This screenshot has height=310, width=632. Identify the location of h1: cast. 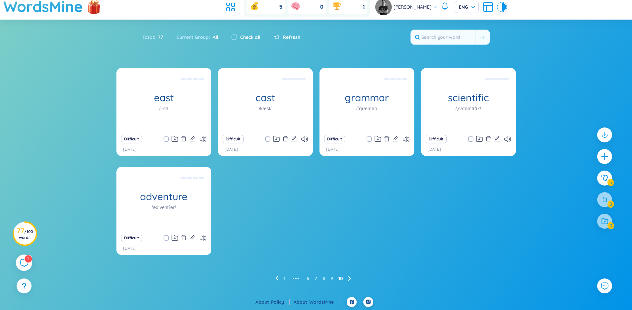
(266, 98).